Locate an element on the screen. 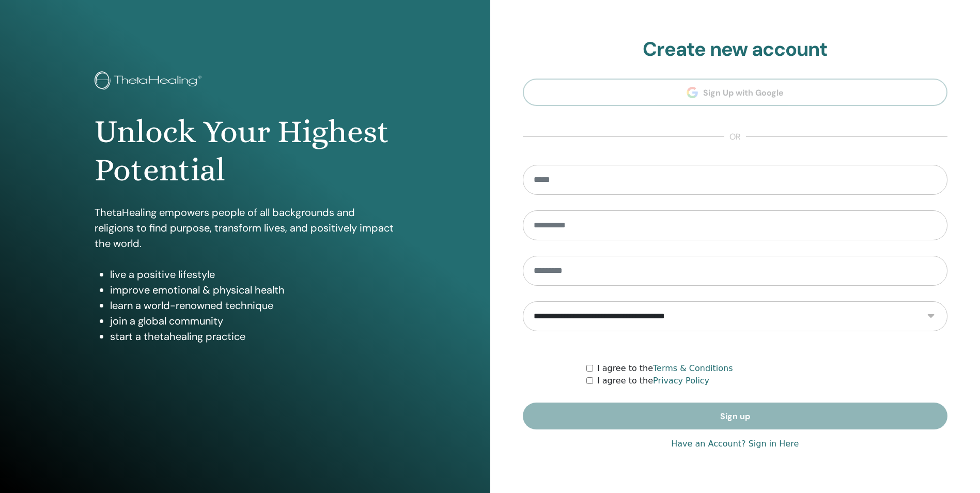  a: Terms & Conditions is located at coordinates (693, 368).